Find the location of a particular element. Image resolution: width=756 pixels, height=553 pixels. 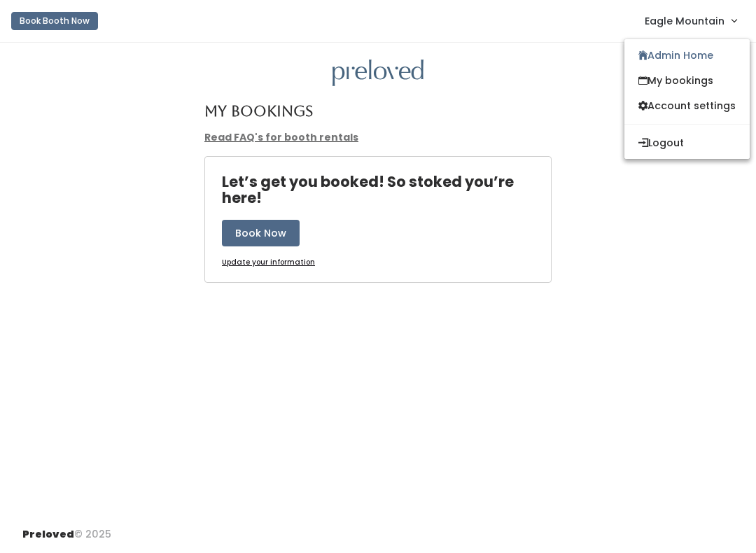

a: Read FAQ's for booth rentals is located at coordinates (282, 137).